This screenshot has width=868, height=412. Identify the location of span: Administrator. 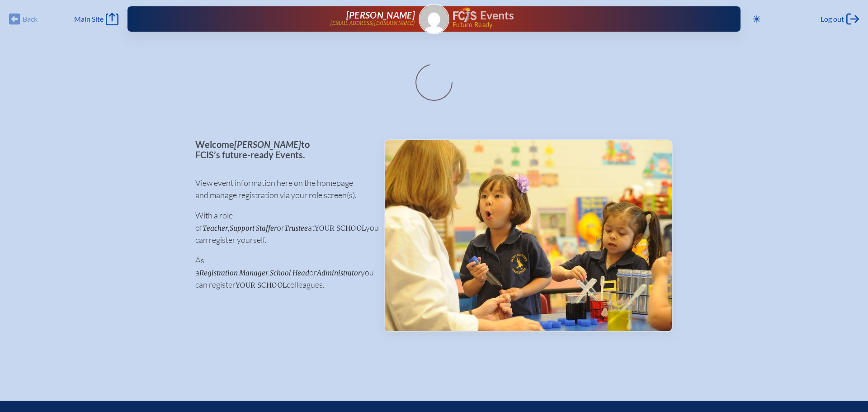
(339, 273).